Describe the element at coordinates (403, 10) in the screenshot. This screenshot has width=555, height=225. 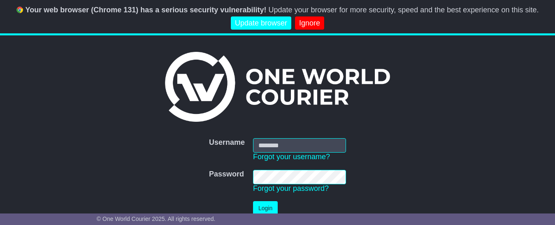
I see `span: Update your browser for more security, speed and the best experience on this site.` at that location.